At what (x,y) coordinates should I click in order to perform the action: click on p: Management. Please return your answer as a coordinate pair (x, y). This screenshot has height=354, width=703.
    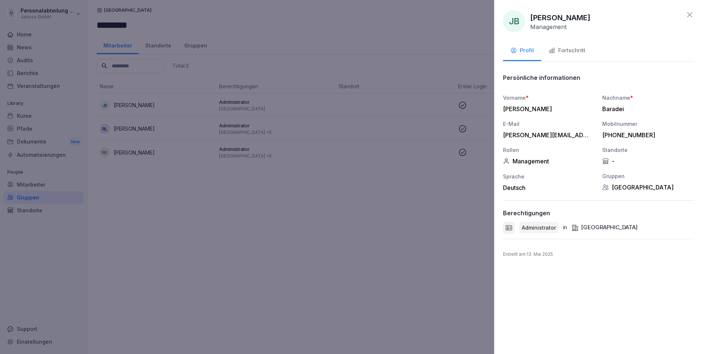
    Looking at the image, I should click on (548, 27).